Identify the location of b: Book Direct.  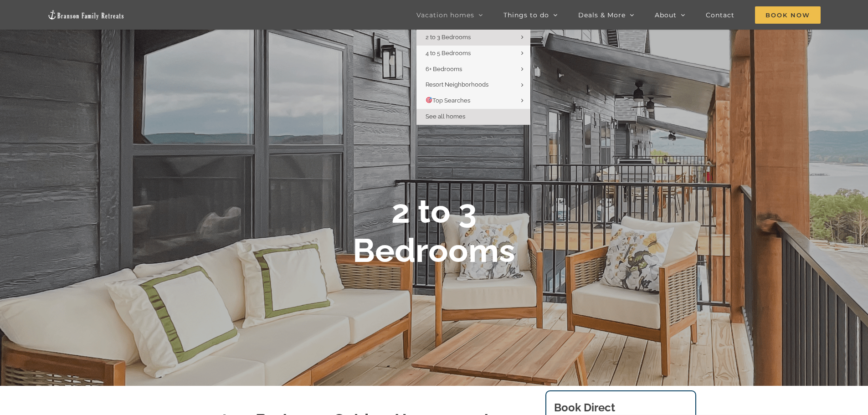
(585, 407).